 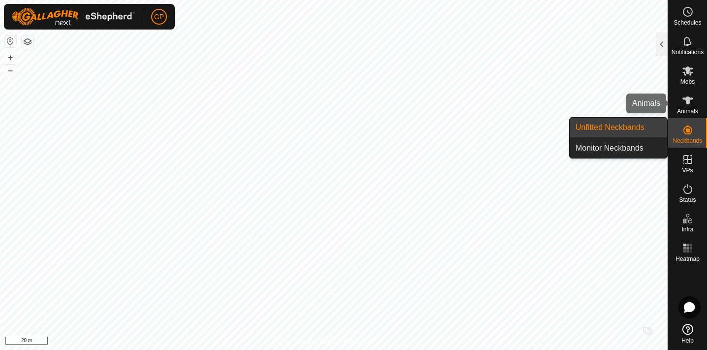 What do you see at coordinates (687, 229) in the screenshot?
I see `span: Infra` at bounding box center [687, 229].